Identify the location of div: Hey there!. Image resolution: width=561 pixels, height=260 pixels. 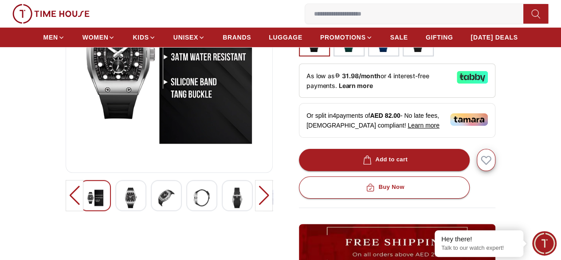
(479, 239).